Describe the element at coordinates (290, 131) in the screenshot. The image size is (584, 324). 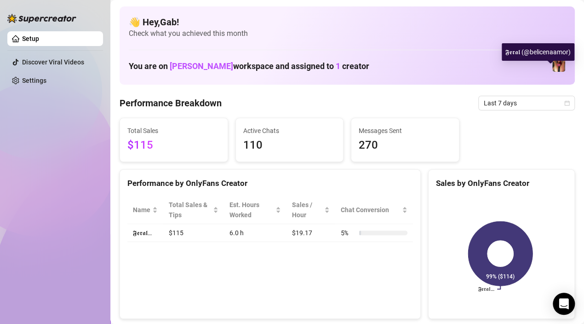
I see `span: Active Chats` at that location.